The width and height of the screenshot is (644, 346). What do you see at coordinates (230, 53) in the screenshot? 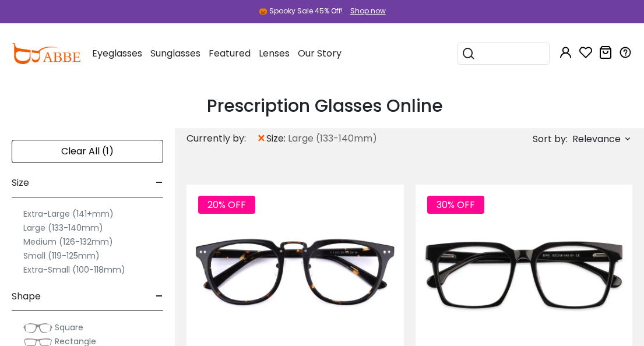
I see `span: Featured` at bounding box center [230, 53].